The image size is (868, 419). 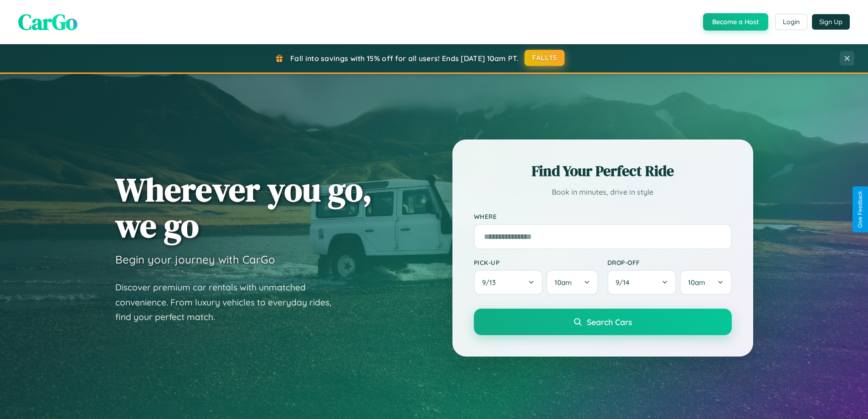 I want to click on span: CarGo, so click(x=48, y=22).